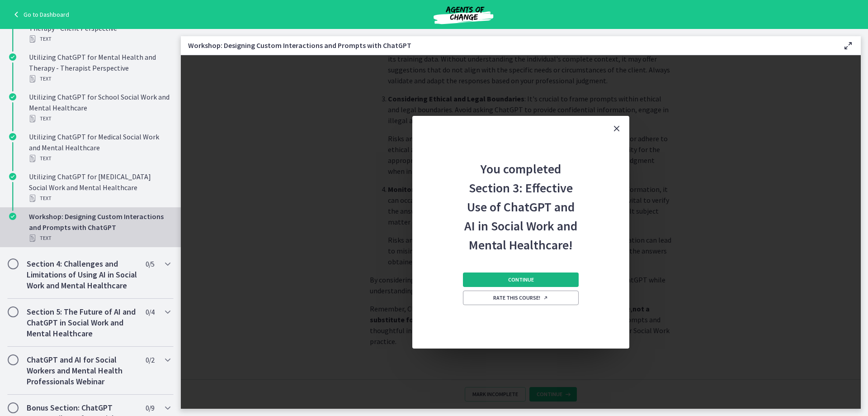 The image size is (868, 416). Describe the element at coordinates (521, 297) in the screenshot. I see `a: Rate this course! Opens in a new window` at that location.